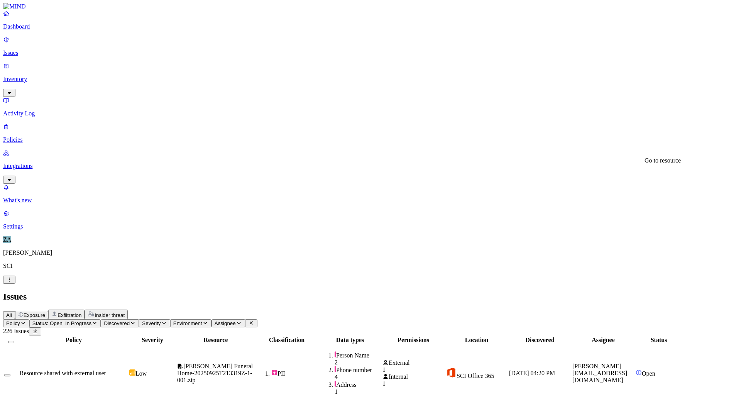  Describe the element at coordinates (413, 377) in the screenshot. I see `div: Internal` at that location.